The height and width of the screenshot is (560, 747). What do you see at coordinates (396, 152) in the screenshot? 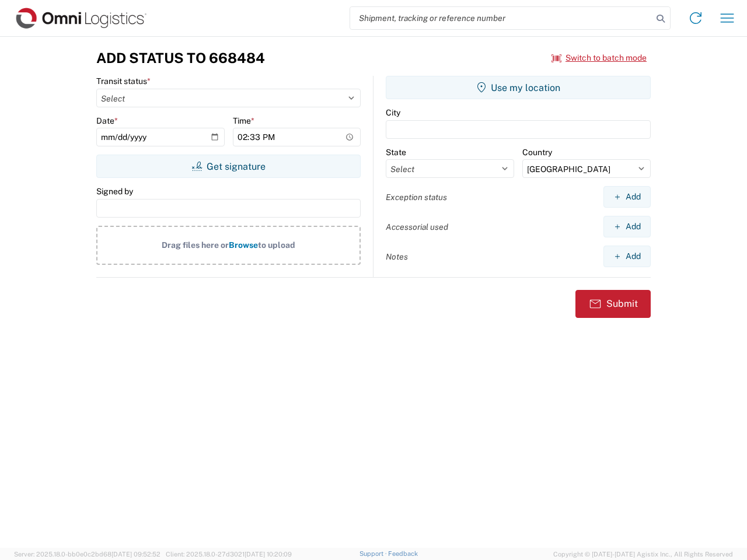
I see `label: State` at bounding box center [396, 152].